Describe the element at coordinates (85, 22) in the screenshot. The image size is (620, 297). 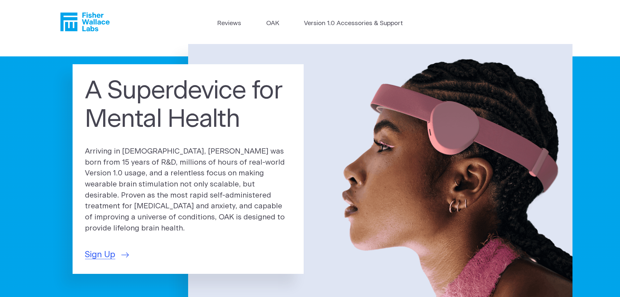
I see `a: Fisher Wallace` at that location.